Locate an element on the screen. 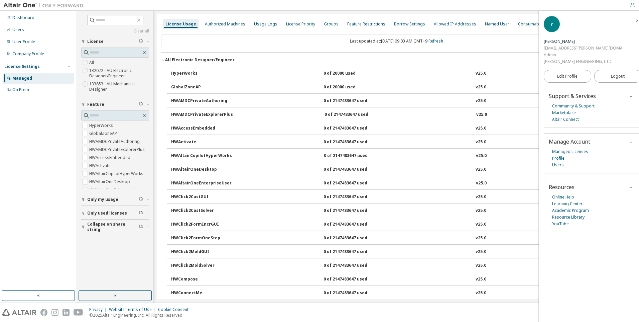 The image size is (639, 322). div: Website Terms of Use is located at coordinates (133, 309).